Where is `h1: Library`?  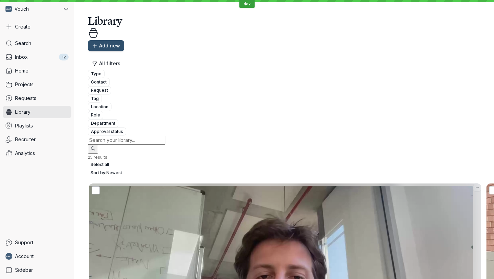
h1: Library is located at coordinates (284, 21).